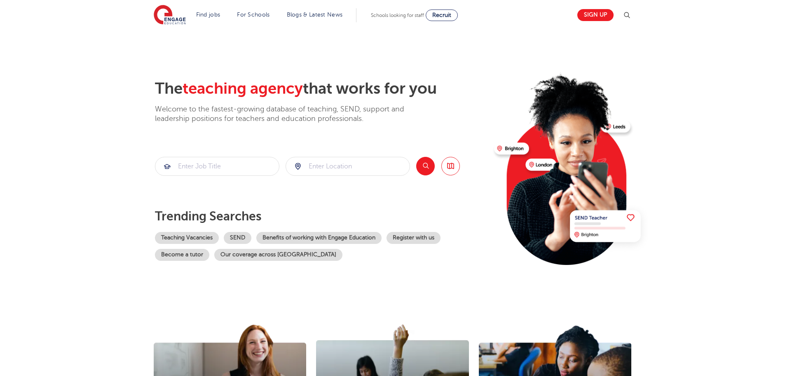 The image size is (785, 376). I want to click on a: Sign up, so click(596, 15).